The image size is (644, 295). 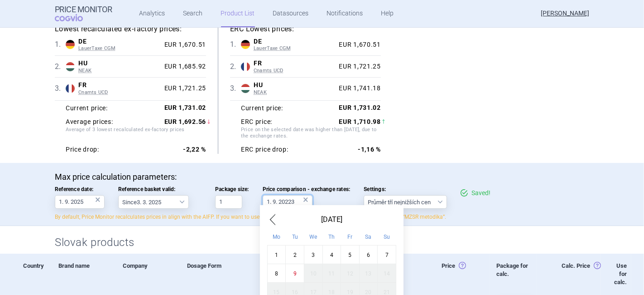 What do you see at coordinates (154, 202) in the screenshot?
I see `select: Reference basket valid:` at bounding box center [154, 202].